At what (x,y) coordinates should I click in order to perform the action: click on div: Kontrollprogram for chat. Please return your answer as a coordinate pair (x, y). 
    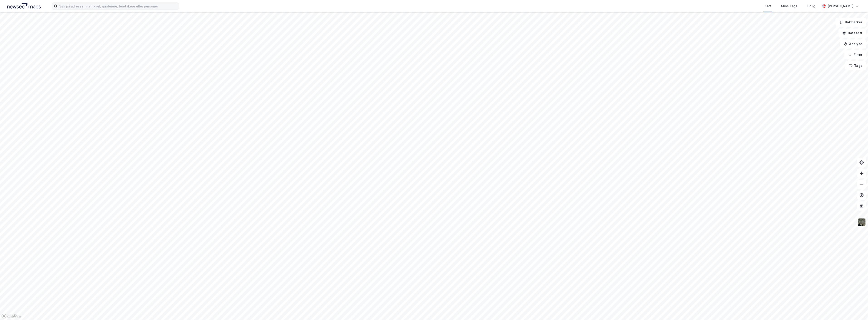
    Looking at the image, I should click on (857, 310).